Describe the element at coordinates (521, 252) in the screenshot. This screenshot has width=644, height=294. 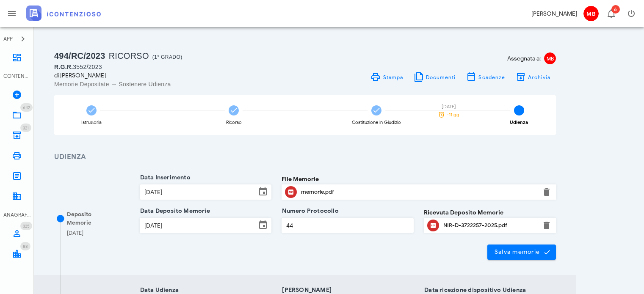
I see `span: Salva memorie` at that location.